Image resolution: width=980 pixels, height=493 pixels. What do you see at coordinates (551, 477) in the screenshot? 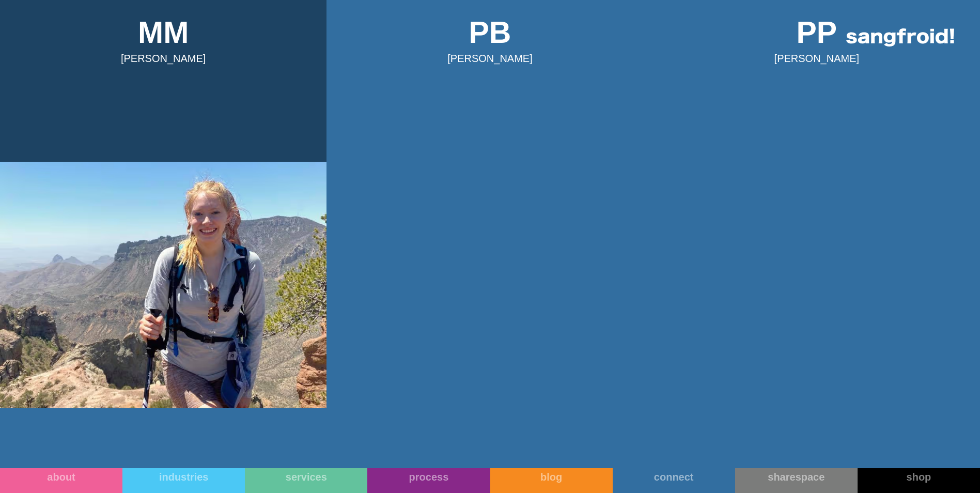
I see `div: blog` at bounding box center [551, 477].